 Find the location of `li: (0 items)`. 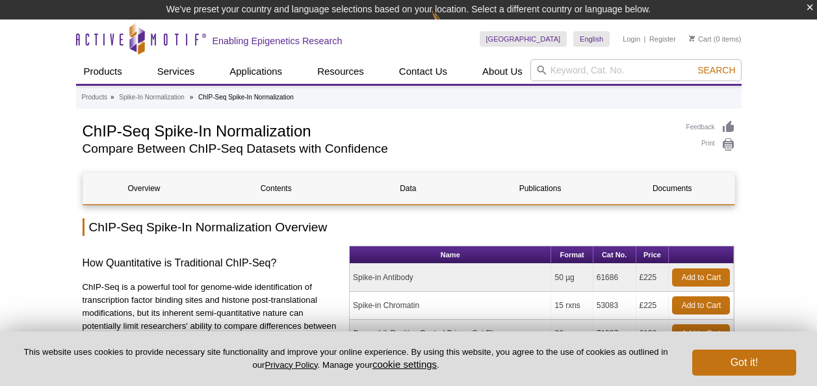

li: (0 items) is located at coordinates (715, 39).